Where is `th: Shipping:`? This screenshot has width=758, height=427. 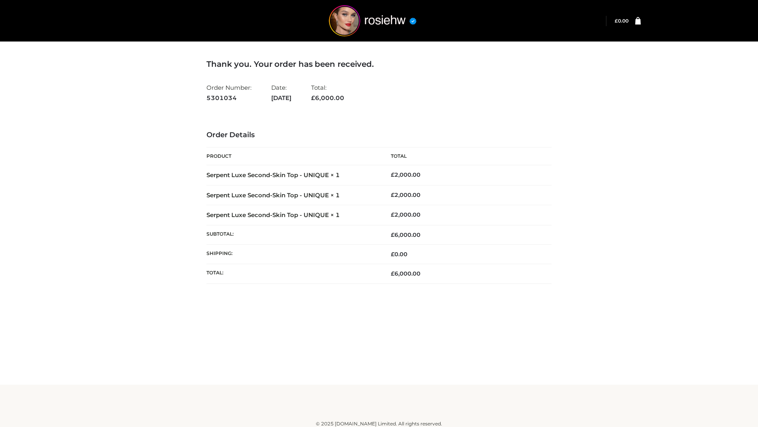
th: Shipping: is located at coordinates (293, 254).